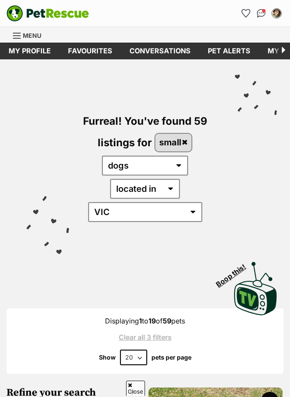 This screenshot has width=290, height=397. What do you see at coordinates (173, 142) in the screenshot?
I see `a: small` at bounding box center [173, 142].